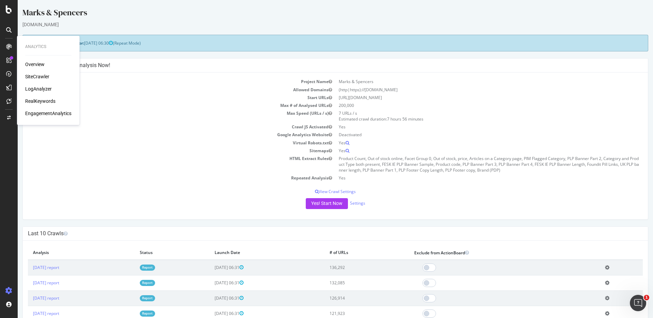  Describe the element at coordinates (37, 77) in the screenshot. I see `div: SiteCrawler` at that location.